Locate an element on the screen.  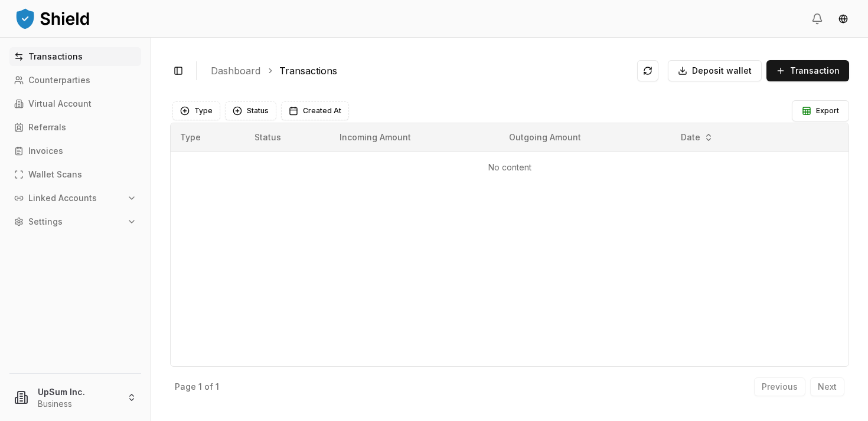
p: Settings is located at coordinates (46, 222).